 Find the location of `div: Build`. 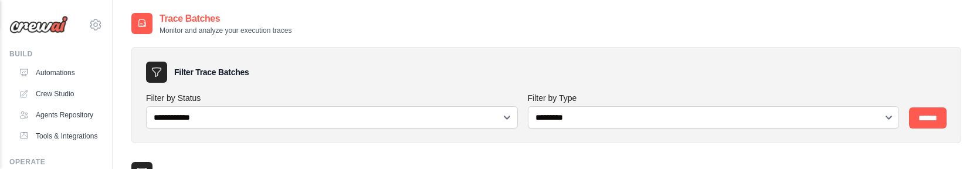

div: Build is located at coordinates (56, 54).